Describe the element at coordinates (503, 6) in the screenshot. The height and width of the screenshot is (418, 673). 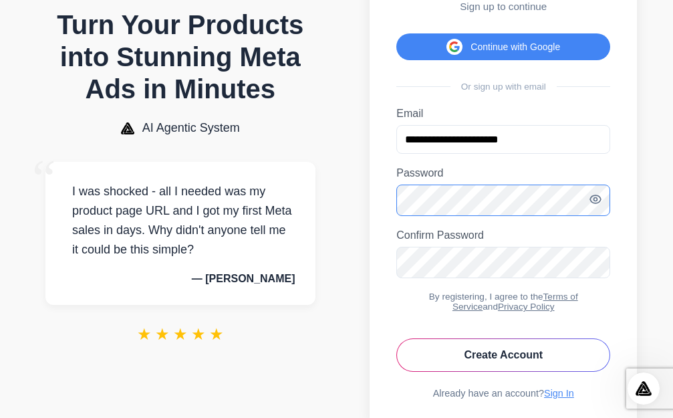
I see `p: Sign up to continue` at that location.